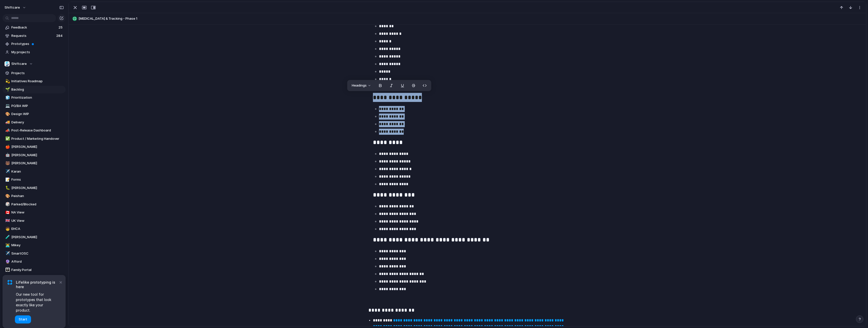 The image size is (868, 328). What do you see at coordinates (34, 213) in the screenshot?
I see `a: 🇨🇦NA View` at bounding box center [34, 213].